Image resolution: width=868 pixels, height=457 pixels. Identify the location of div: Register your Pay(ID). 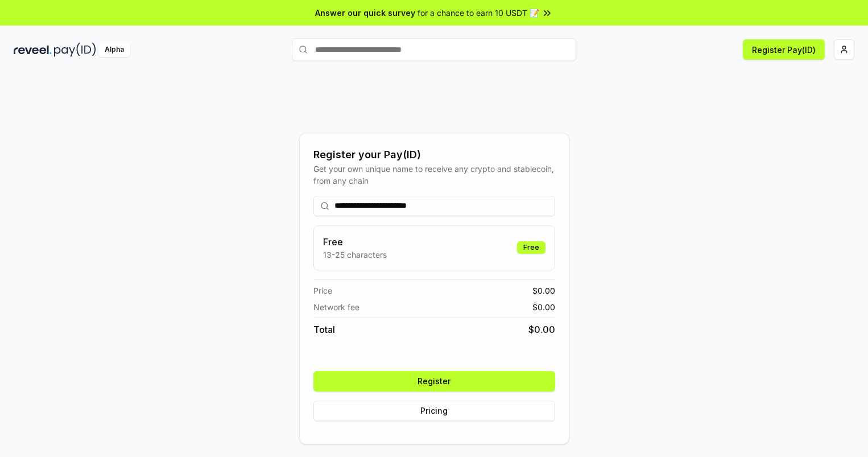
(434, 155).